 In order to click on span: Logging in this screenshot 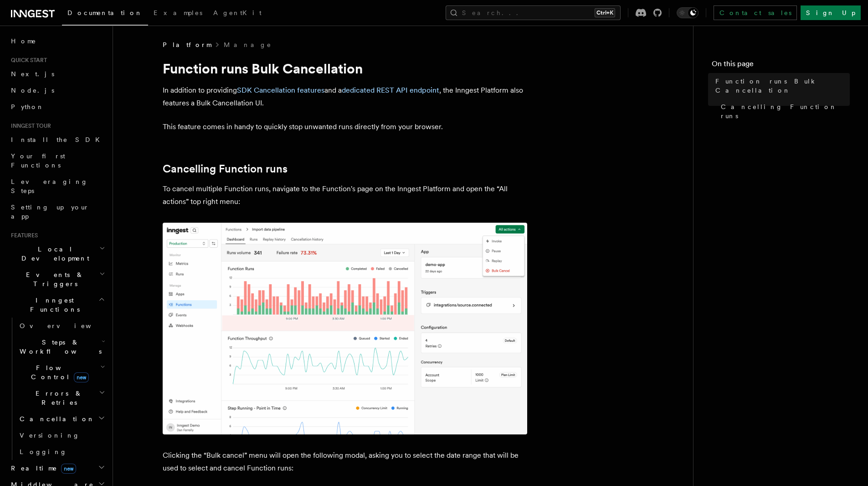, I will do `click(43, 451)`.